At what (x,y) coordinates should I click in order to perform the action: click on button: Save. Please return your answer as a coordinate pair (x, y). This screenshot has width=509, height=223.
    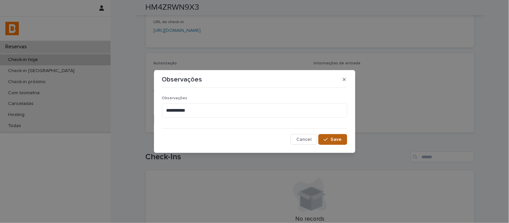
    Looking at the image, I should click on (332, 140).